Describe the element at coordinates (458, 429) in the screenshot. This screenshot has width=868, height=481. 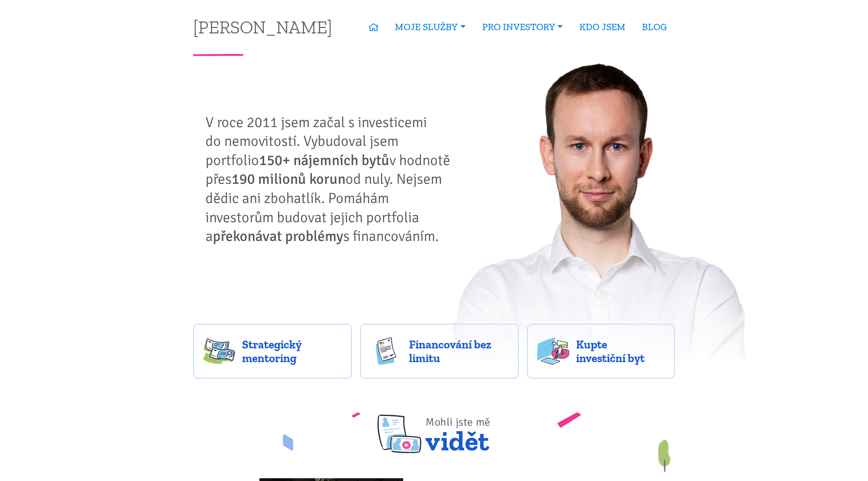
I see `span: vidět` at that location.